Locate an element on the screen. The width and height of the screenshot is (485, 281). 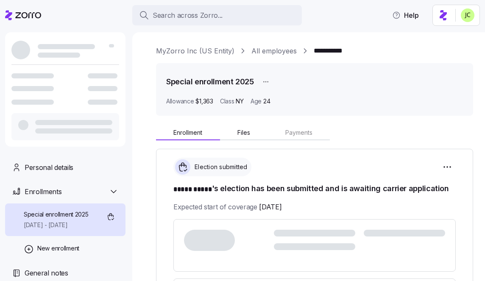
h1: Special enrollment 2025 is located at coordinates (210, 81).